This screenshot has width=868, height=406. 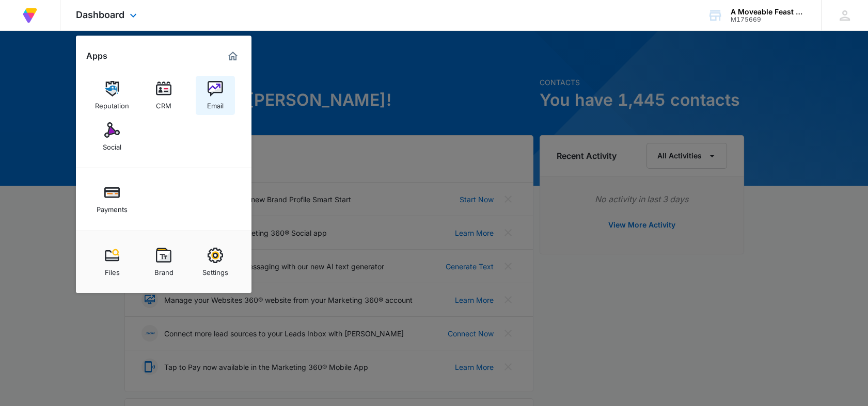 What do you see at coordinates (215, 262) in the screenshot?
I see `a: Settings` at bounding box center [215, 262].